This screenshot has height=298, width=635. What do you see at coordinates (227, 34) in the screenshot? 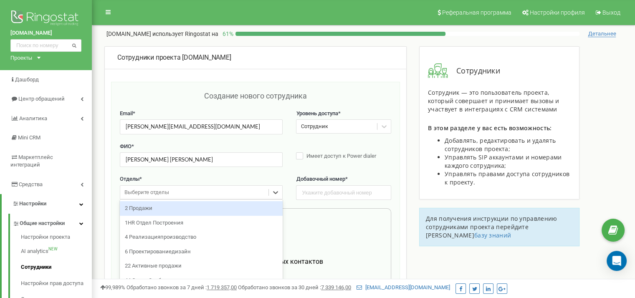
I see `p: 61 %` at bounding box center [227, 34].